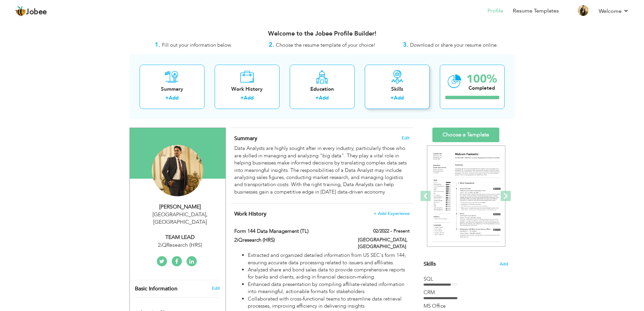 The width and height of the screenshot is (644, 311). What do you see at coordinates (156, 289) in the screenshot?
I see `span: Basic Information` at bounding box center [156, 289].